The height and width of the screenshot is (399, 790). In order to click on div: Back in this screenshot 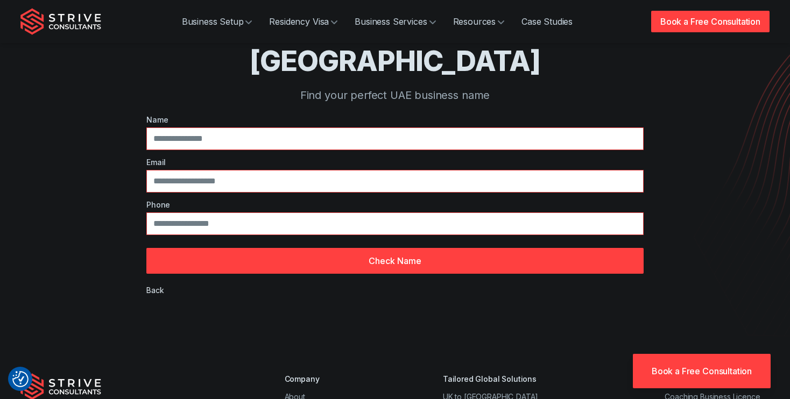, I will do `click(155, 290)`.